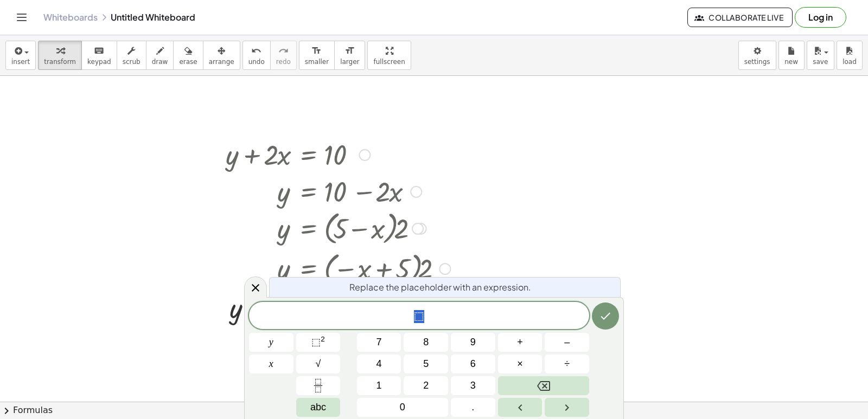 Image resolution: width=868 pixels, height=419 pixels. What do you see at coordinates (389, 56) in the screenshot?
I see `button: fullscreen` at bounding box center [389, 56].